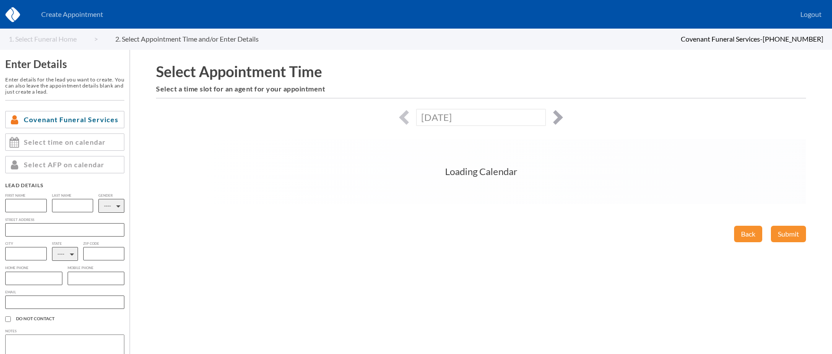  Describe the element at coordinates (65, 244) in the screenshot. I see `label: State` at that location.